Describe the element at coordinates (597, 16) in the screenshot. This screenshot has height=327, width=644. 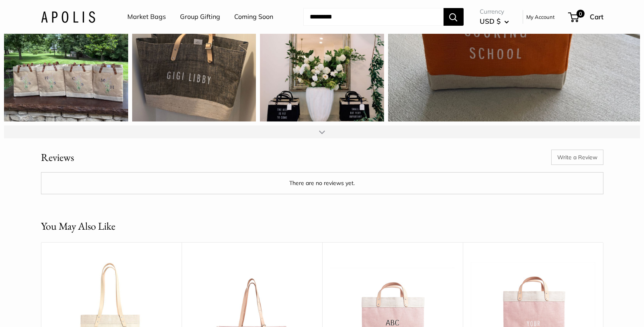
I see `span: Cart` at that location.